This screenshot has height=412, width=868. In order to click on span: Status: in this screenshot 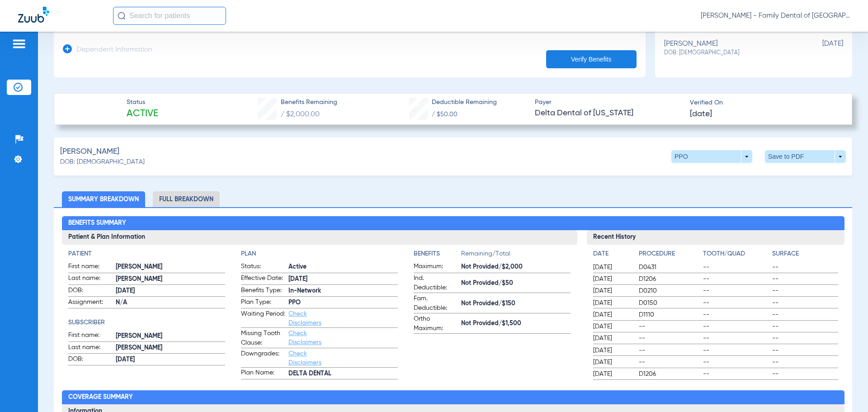, I will do `click(263, 267)`.